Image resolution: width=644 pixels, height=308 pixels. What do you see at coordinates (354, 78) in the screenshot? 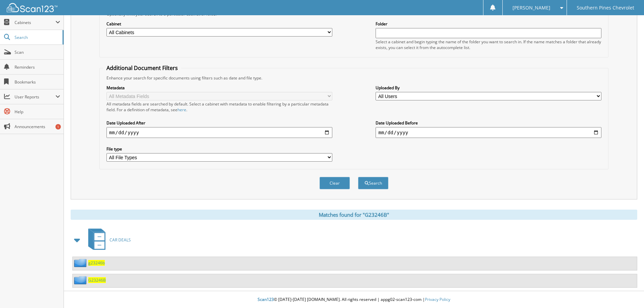
I see `div: Enhance your search for specific documents using filters such as date and file type.` at bounding box center [354, 78].